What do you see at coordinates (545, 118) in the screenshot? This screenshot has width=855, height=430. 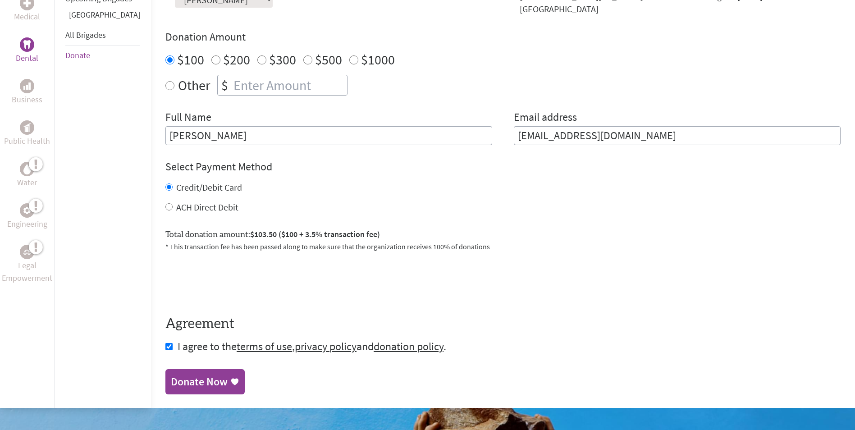 I see `label: Email address` at bounding box center [545, 118].